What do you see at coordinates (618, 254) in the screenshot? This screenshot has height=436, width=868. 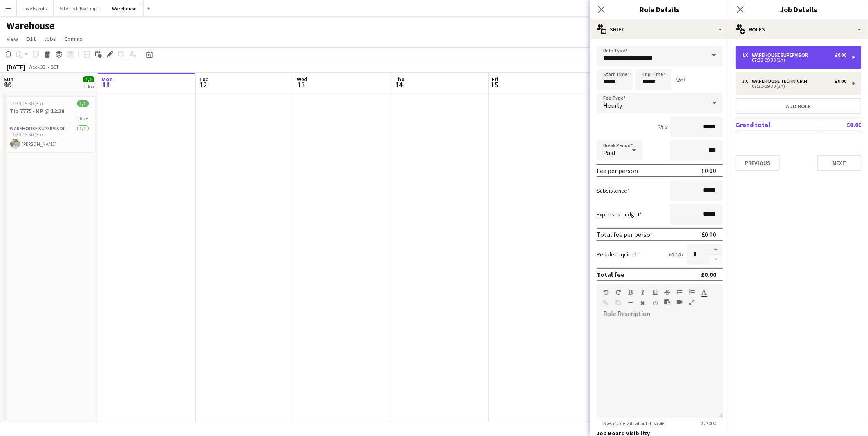 I see `label: People required` at bounding box center [618, 254].